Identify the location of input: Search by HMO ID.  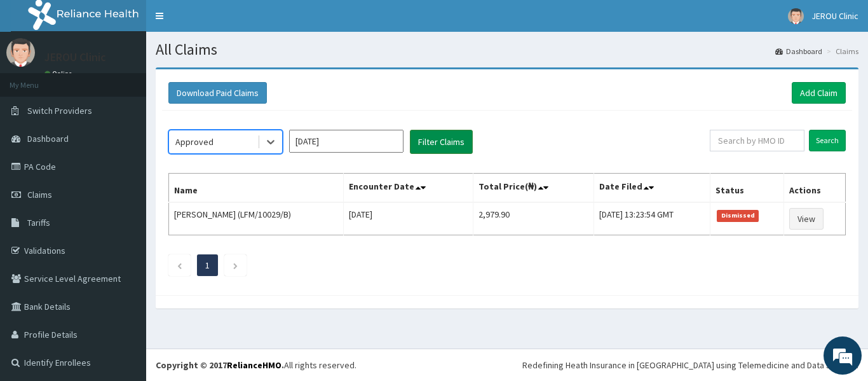
(757, 140).